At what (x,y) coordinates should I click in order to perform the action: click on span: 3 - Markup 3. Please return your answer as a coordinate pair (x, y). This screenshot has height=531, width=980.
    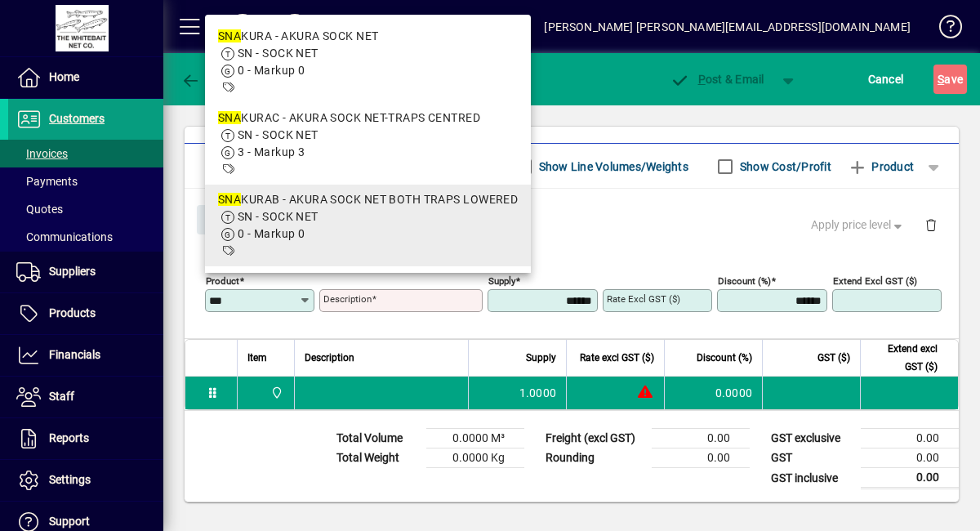
    Looking at the image, I should click on (272, 152).